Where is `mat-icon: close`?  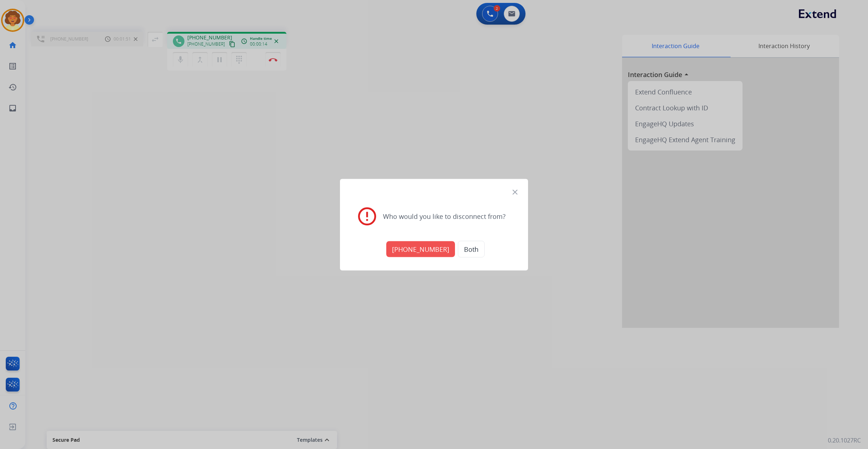
mat-icon: close is located at coordinates (515, 191).